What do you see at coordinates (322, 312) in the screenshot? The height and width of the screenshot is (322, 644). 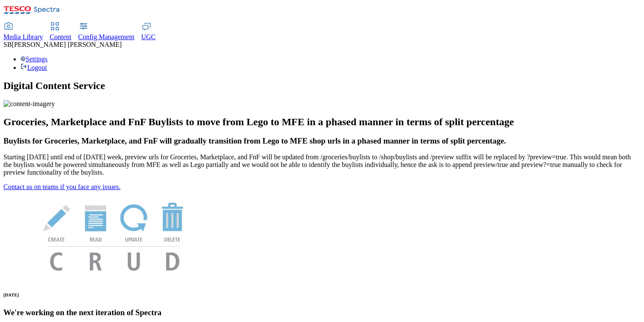 I see `h3: We're working on the next iteration of Spectra` at bounding box center [322, 312].